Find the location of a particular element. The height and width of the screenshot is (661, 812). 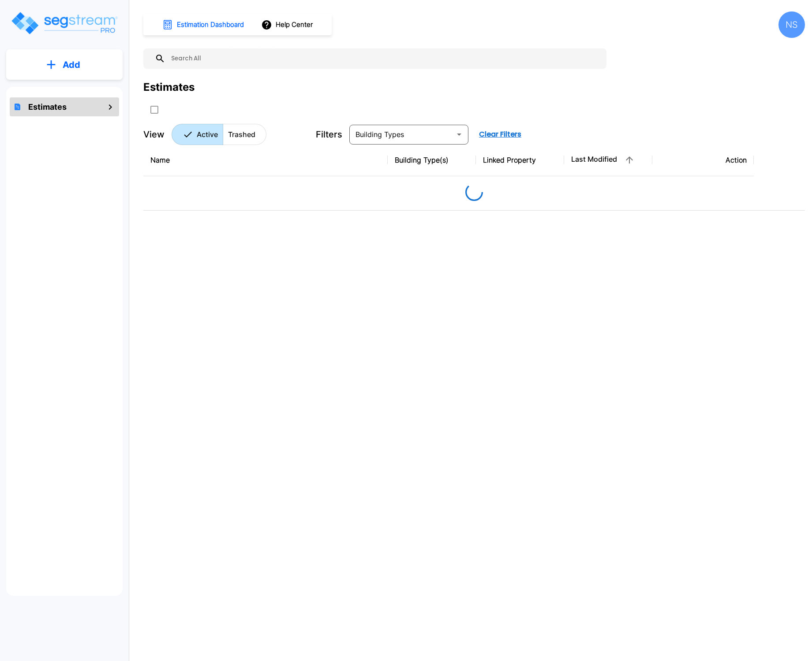

button: SelectAll is located at coordinates (154, 110).